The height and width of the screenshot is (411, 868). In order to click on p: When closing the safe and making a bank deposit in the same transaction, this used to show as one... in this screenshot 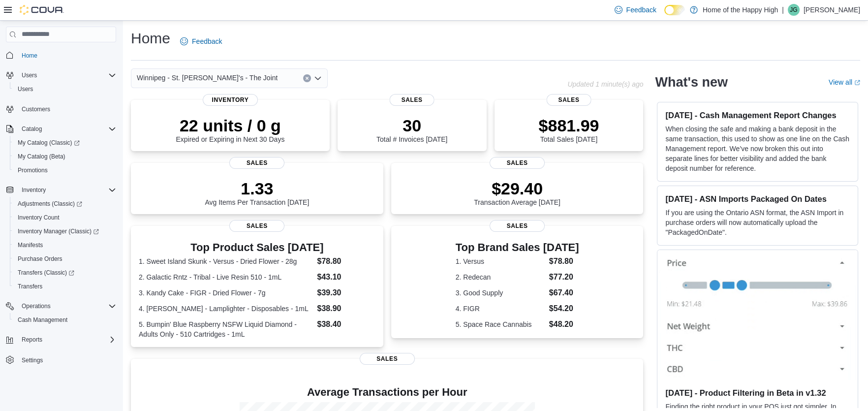, I will do `click(757, 149)`.